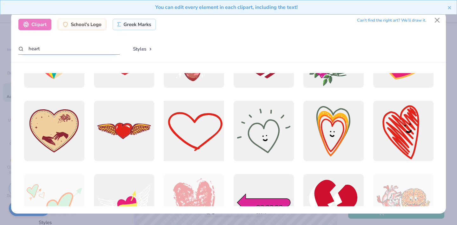 Image resolution: width=457 pixels, height=225 pixels. Describe the element at coordinates (82, 24) in the screenshot. I see `div: School's Logo` at that location.